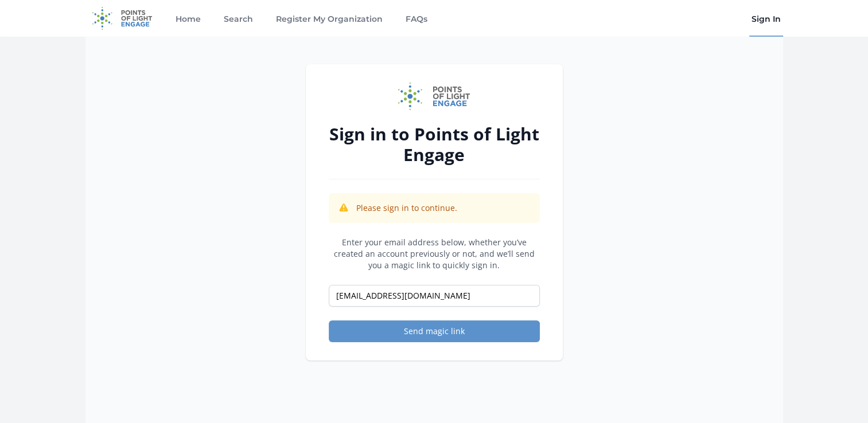 The height and width of the screenshot is (423, 868). I want to click on h2: Sign in to Points of Light Engage, so click(434, 145).